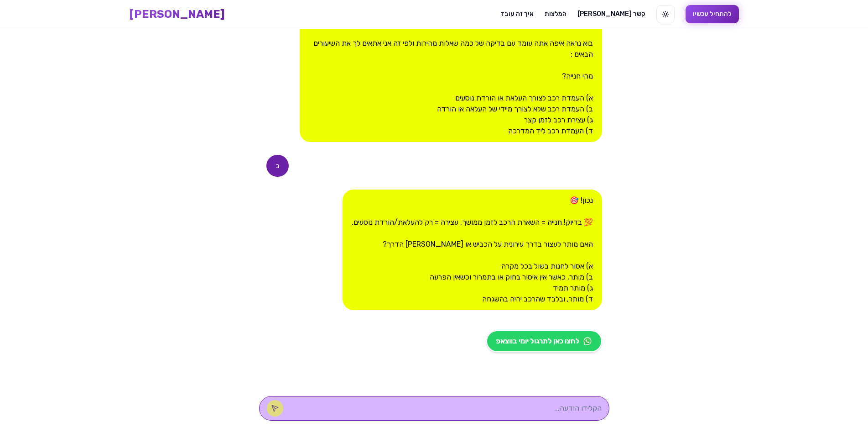  I want to click on a: המלצות, so click(556, 14).